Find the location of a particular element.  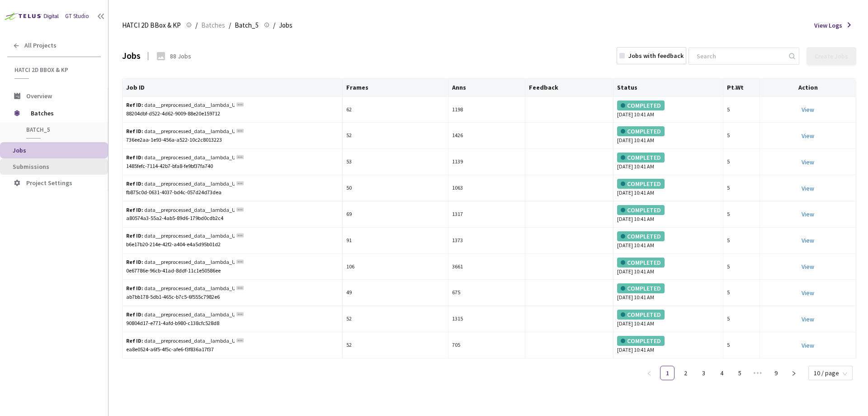

a: Batches is located at coordinates (213, 25).